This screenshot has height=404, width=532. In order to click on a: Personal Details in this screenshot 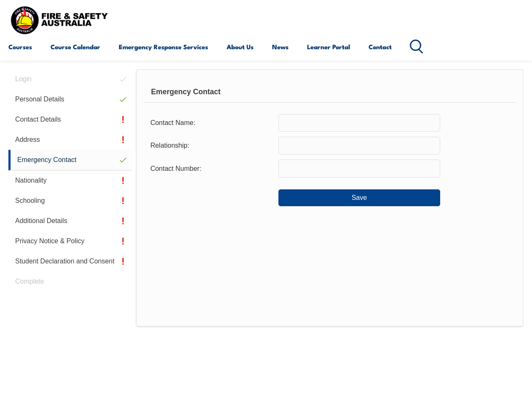, I will do `click(70, 99)`.